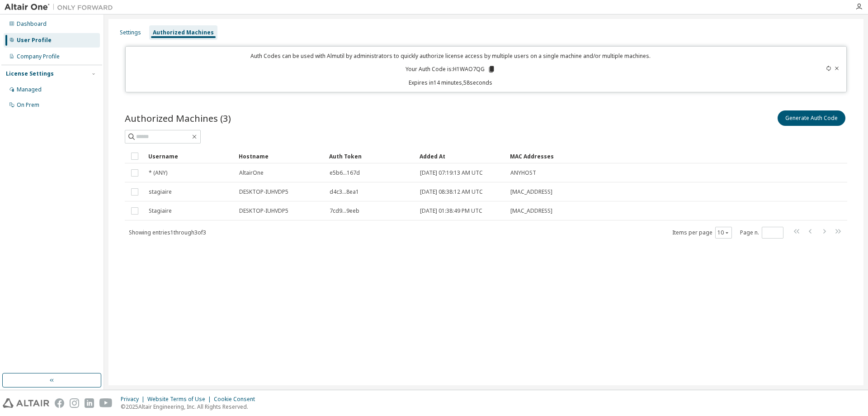 Image resolution: width=868 pixels, height=416 pixels. I want to click on span: * (ANY), so click(158, 172).